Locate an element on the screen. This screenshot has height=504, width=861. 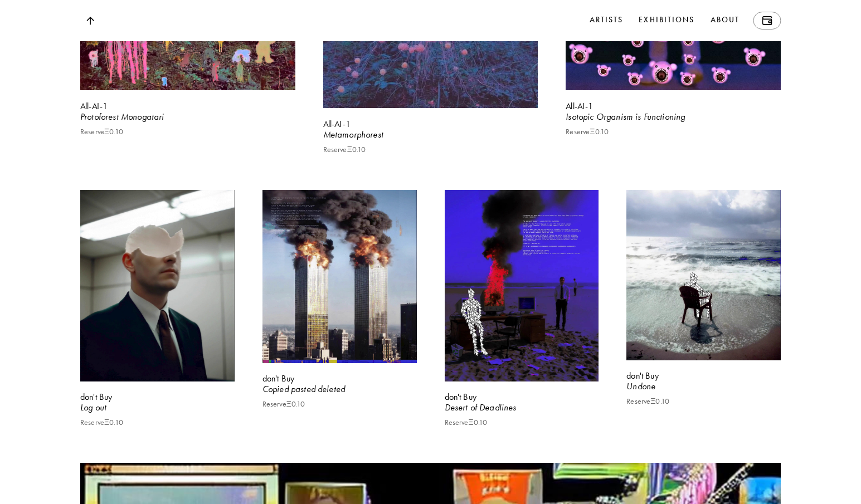
a: don't BuyLog outReserveΞ0.10 is located at coordinates (157, 326).